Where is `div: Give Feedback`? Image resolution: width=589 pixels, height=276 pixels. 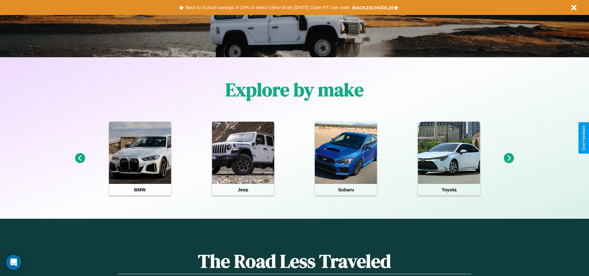 div: Give Feedback is located at coordinates (584, 138).